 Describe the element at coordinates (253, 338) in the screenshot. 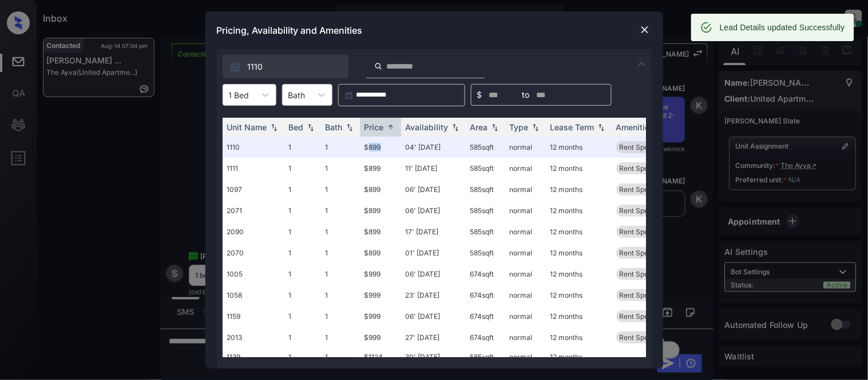

I see `td: 2013` at that location.